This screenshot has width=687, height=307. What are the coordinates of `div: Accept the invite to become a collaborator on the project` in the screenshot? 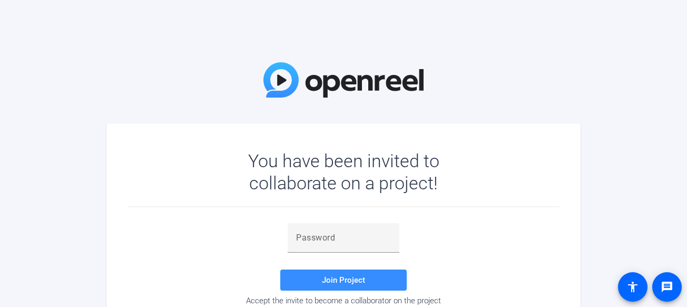 It's located at (344, 300).